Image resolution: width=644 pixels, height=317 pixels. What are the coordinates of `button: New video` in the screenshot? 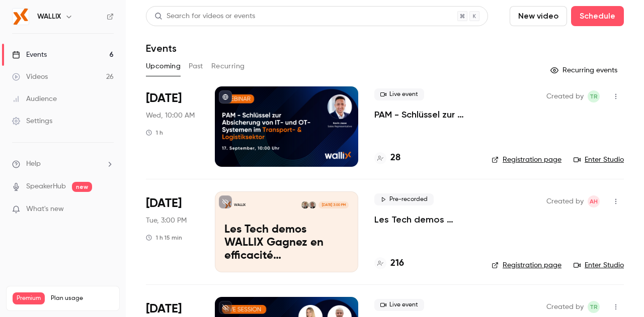 It's located at (538, 16).